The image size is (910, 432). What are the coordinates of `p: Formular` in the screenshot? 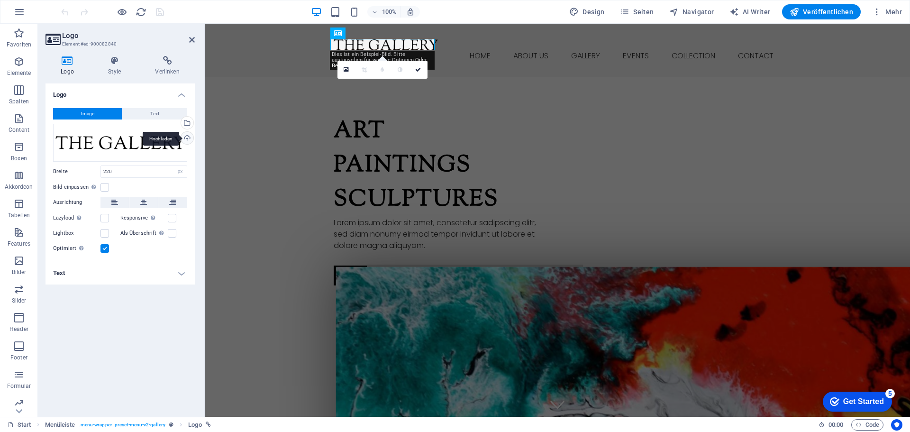 It's located at (19, 386).